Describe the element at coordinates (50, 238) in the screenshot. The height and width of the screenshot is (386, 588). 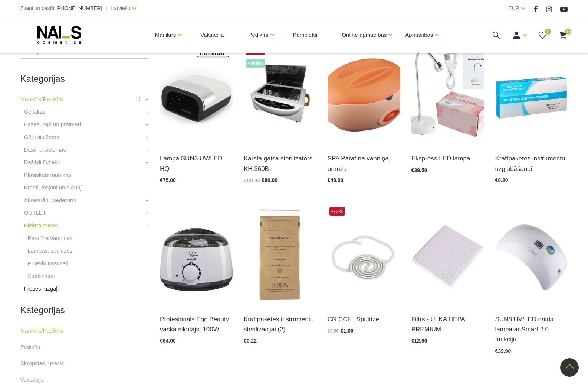
I see `a: Parafīna vanniņas` at that location.